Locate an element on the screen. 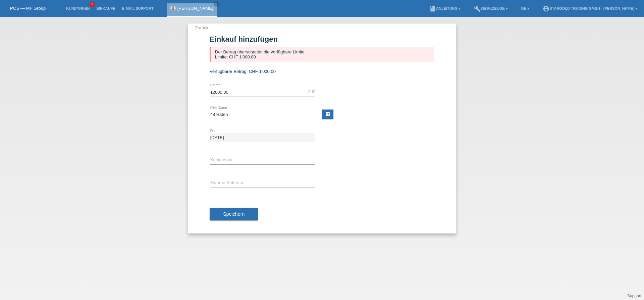  div: CHF is located at coordinates (311, 92).